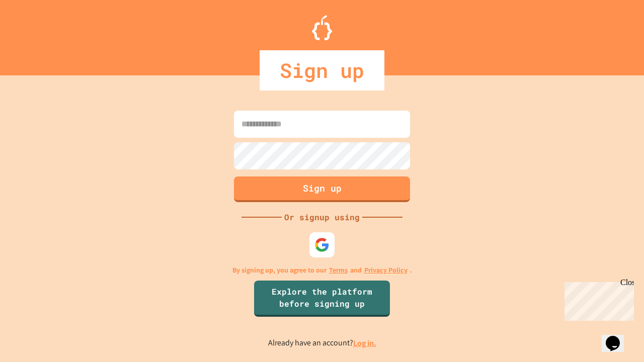  I want to click on p: By signing up, you agree to our and ., so click(322, 270).